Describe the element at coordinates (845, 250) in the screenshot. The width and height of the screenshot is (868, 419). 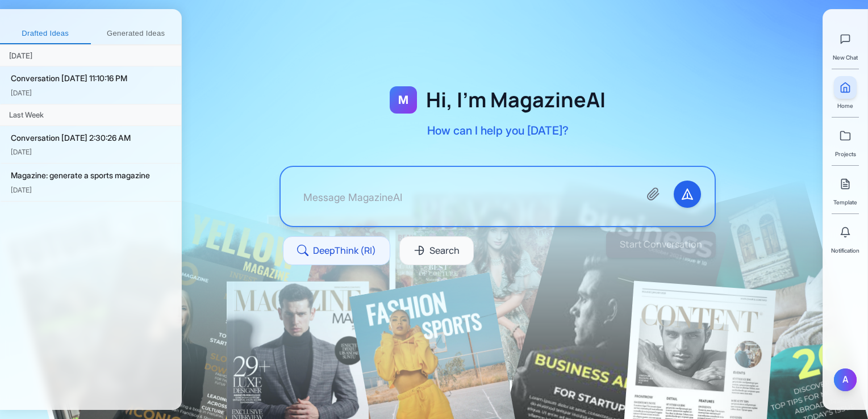
I see `span: Notification` at that location.